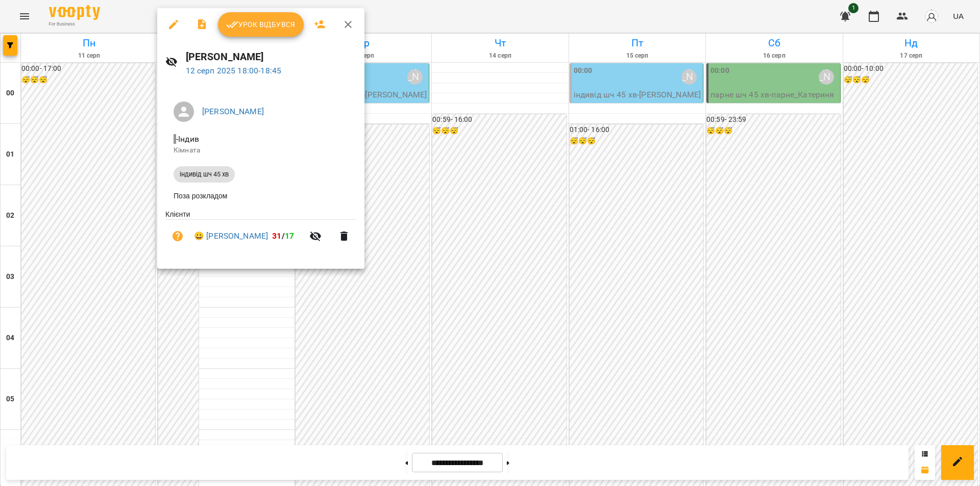 This screenshot has width=980, height=486. I want to click on p: Кімната, so click(261, 151).